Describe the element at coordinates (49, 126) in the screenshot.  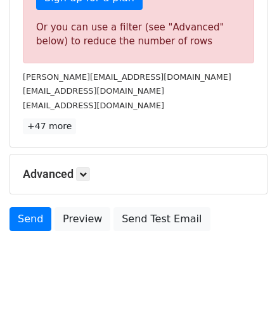
I see `a: +47 more` at that location.